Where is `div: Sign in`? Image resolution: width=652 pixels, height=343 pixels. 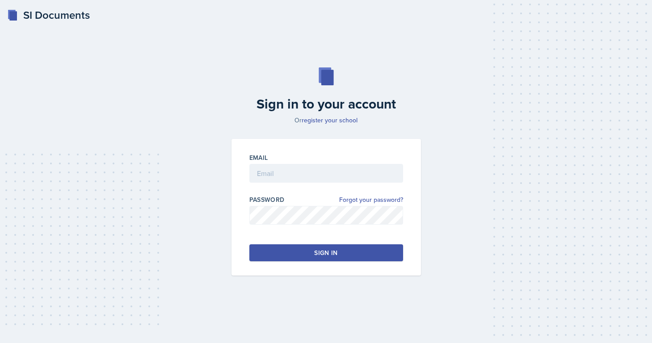 div: Sign in is located at coordinates (326, 253).